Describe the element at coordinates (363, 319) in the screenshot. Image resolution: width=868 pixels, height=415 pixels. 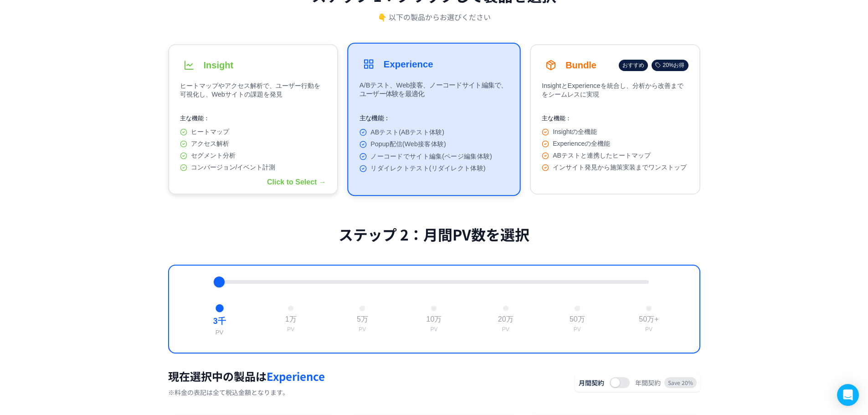
I see `div: 5万` at that location.